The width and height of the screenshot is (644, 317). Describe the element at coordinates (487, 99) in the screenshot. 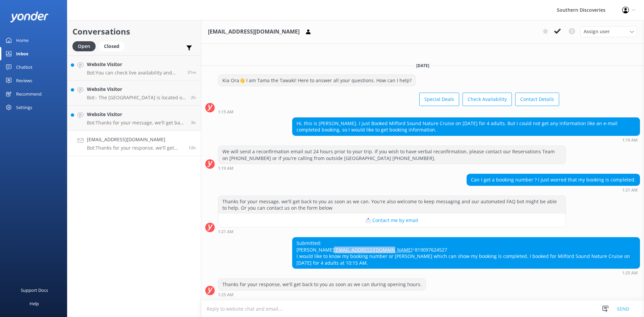

I see `button: Check Availability` at that location.